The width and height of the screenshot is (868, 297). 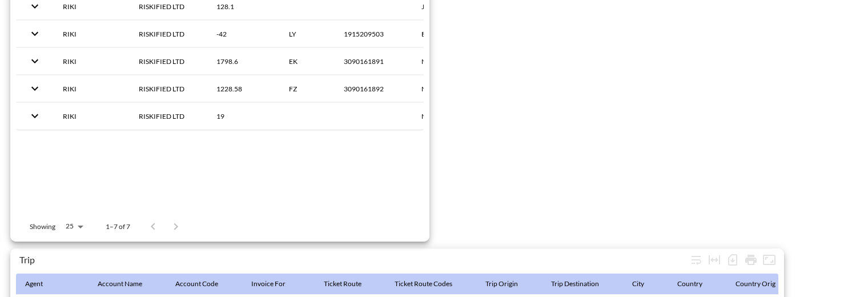 What do you see at coordinates (120, 283) in the screenshot?
I see `div: Account Name` at bounding box center [120, 283].